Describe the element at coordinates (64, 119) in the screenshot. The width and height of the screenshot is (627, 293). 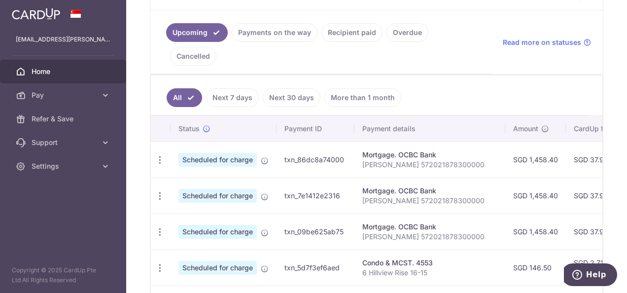
I see `span: Refer & Save` at that location.